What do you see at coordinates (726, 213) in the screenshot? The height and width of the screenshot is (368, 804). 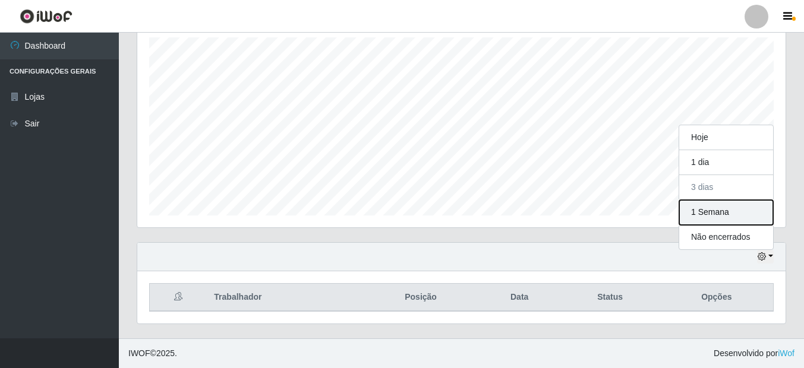 I see `button: 1 Semana` at bounding box center [726, 213].